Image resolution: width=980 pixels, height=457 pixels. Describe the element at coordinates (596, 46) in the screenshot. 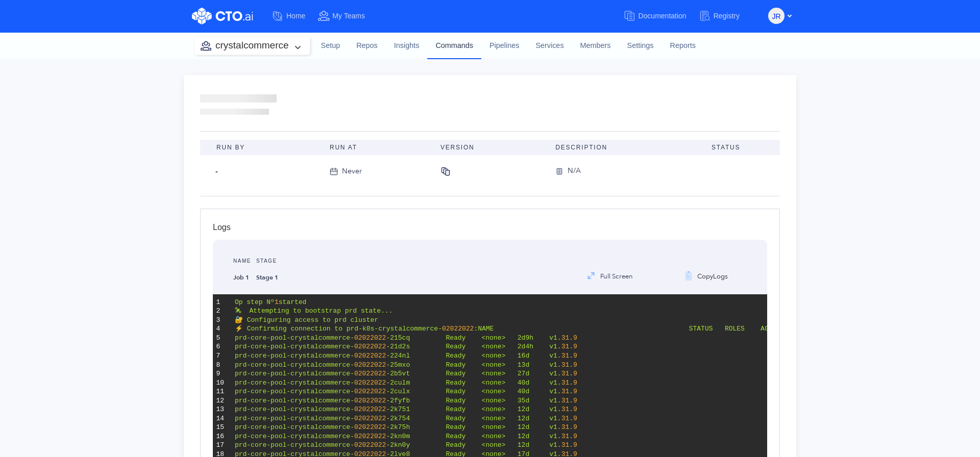

I see `a: Members` at that location.